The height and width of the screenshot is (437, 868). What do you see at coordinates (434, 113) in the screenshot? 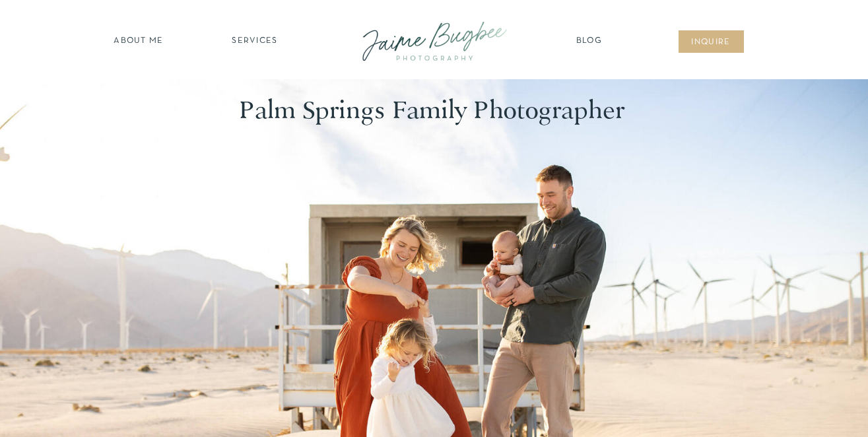
I see `h1: Palm Springs Family Photographer` at bounding box center [434, 113].